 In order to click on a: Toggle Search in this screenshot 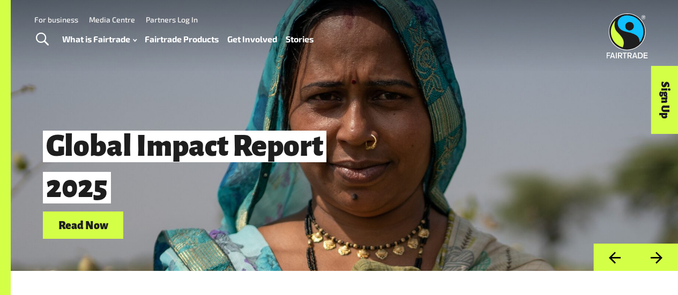, I will do `click(42, 40)`.